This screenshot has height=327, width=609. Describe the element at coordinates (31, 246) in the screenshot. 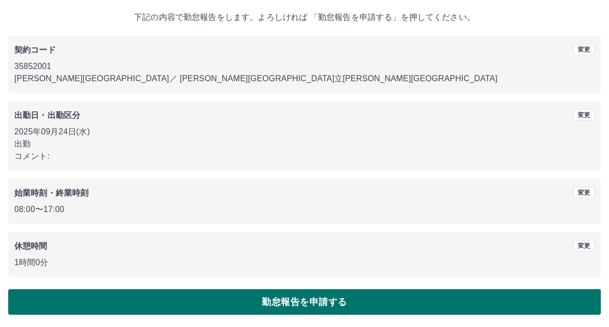

I see `b: 休憩時間` at that location.